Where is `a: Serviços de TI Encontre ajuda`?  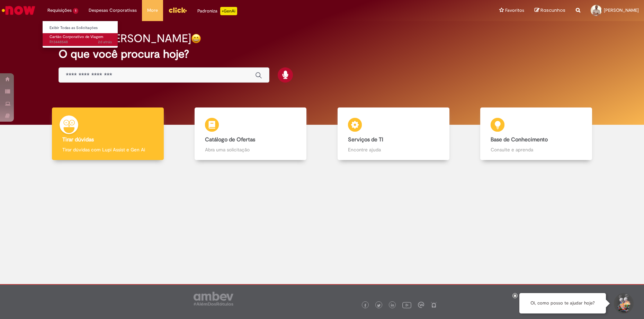 a: Serviços de TI Encontre ajuda is located at coordinates (393, 134).